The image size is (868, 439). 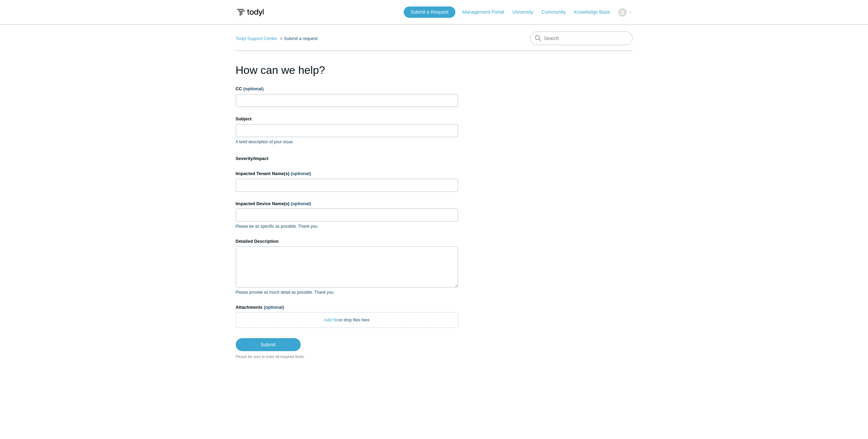 What do you see at coordinates (347, 70) in the screenshot?
I see `h1: How can we help?` at bounding box center [347, 70].